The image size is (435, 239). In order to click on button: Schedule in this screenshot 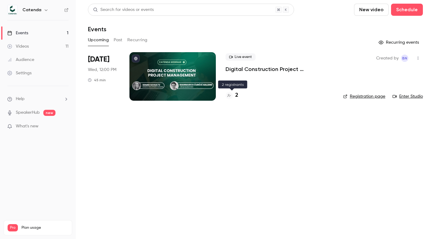, I will do `click(407, 10)`.